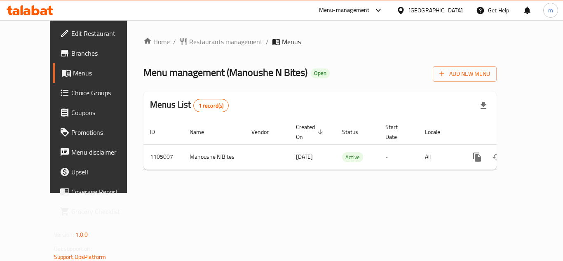  I want to click on div: Active, so click(353, 157).